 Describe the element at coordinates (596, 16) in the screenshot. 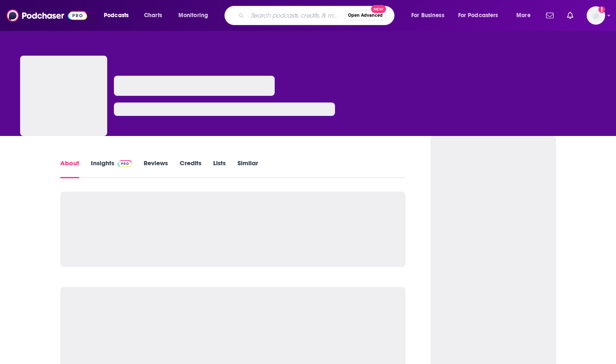

I see `img: User Profile` at that location.